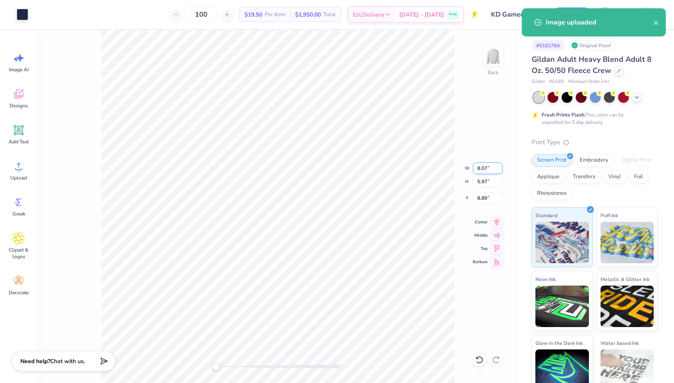 The height and width of the screenshot is (383, 674). I want to click on img: Neon Ink, so click(562, 307).